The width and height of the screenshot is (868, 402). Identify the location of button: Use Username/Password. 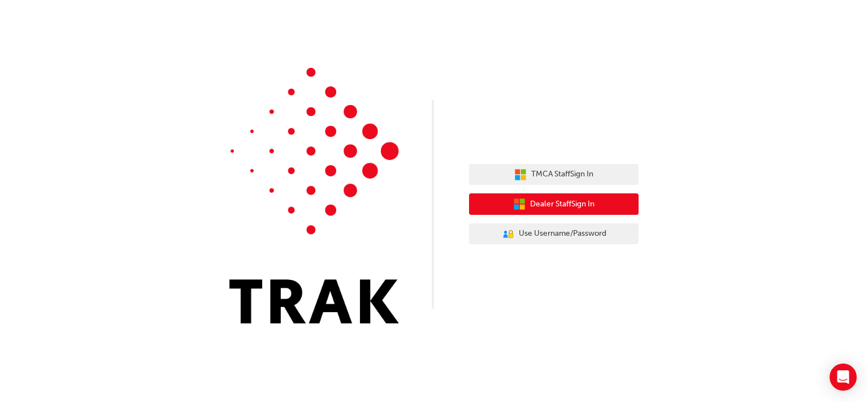
(554, 234).